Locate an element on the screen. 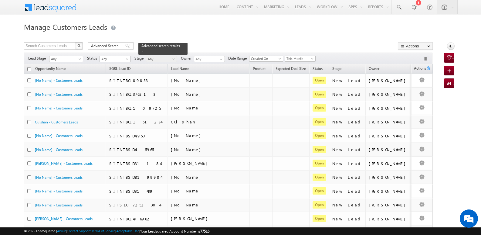 The width and height of the screenshot is (481, 235). div: SITNTBCL151234 is located at coordinates (137, 122).